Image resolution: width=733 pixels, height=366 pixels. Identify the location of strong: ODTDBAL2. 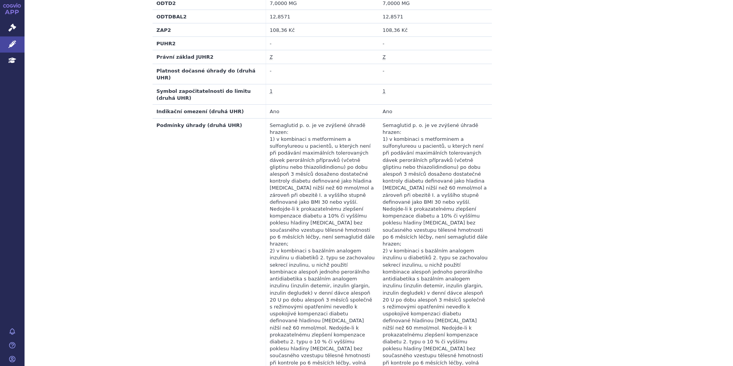
(171, 16).